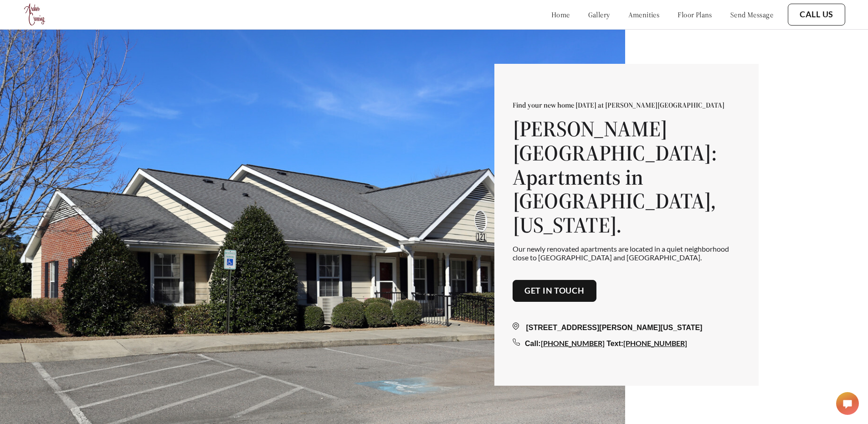 Image resolution: width=868 pixels, height=424 pixels. I want to click on img: Company logo, so click(35, 14).